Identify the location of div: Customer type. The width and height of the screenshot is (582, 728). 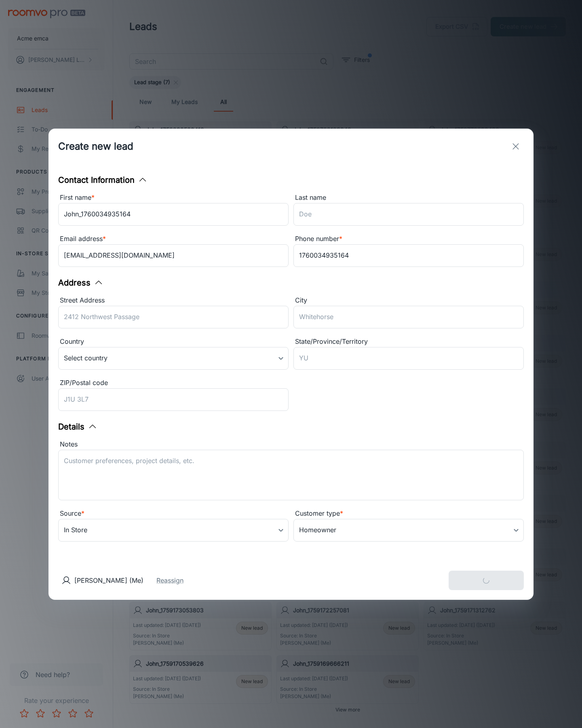
(409, 513).